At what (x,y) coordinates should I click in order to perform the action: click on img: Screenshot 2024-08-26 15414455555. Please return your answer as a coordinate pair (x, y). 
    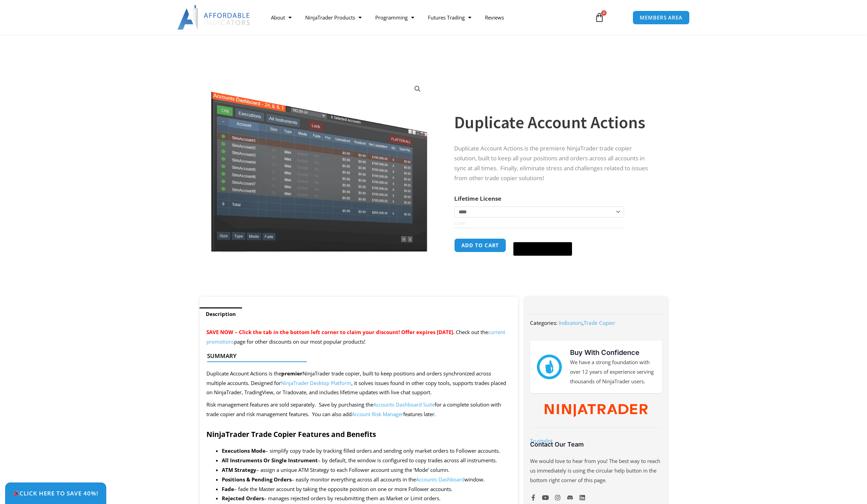
    Looking at the image, I should click on (319, 165).